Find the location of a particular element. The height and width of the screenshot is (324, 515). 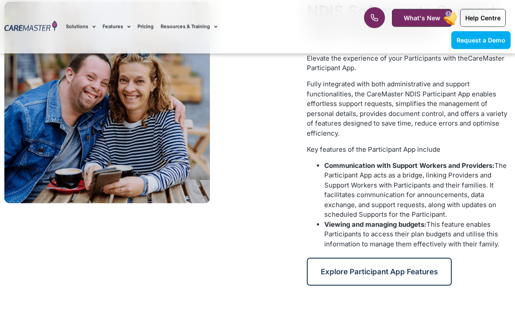

a: What's New is located at coordinates (422, 18).